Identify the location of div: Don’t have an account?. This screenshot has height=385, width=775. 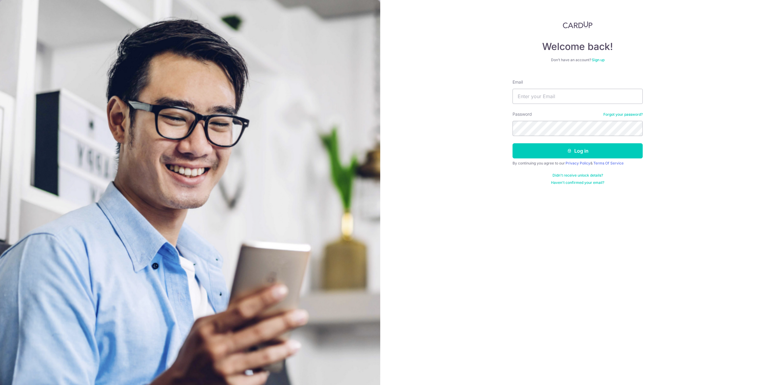
(578, 60).